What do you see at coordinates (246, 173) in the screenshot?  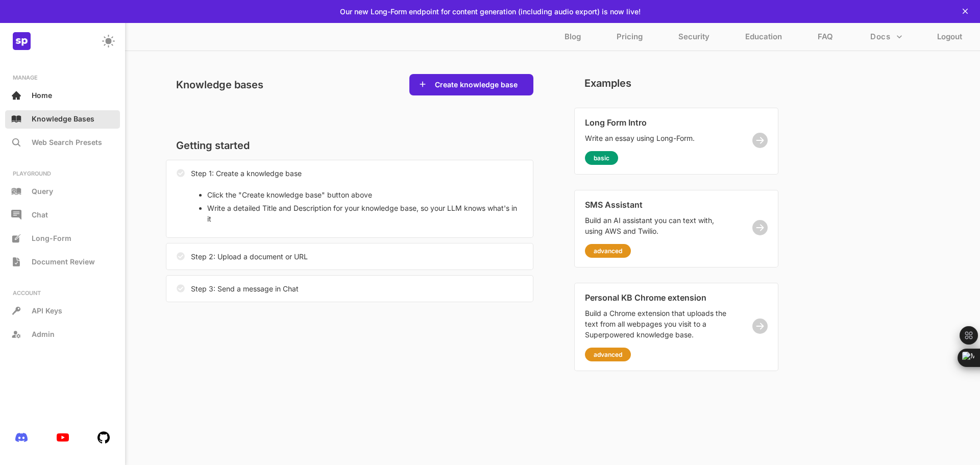 I see `p: Step 1: Create a knowledge base` at bounding box center [246, 173].